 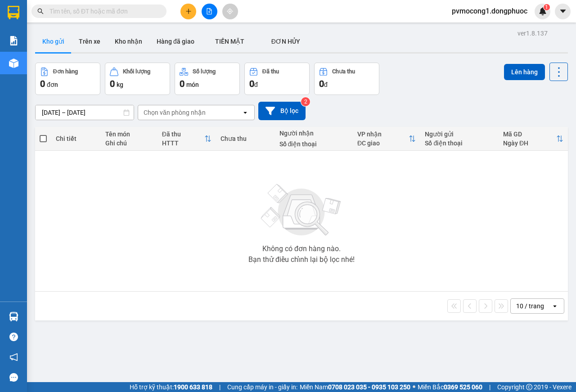 What do you see at coordinates (355, 387) in the screenshot?
I see `span: Miền Nam` at bounding box center [355, 387].